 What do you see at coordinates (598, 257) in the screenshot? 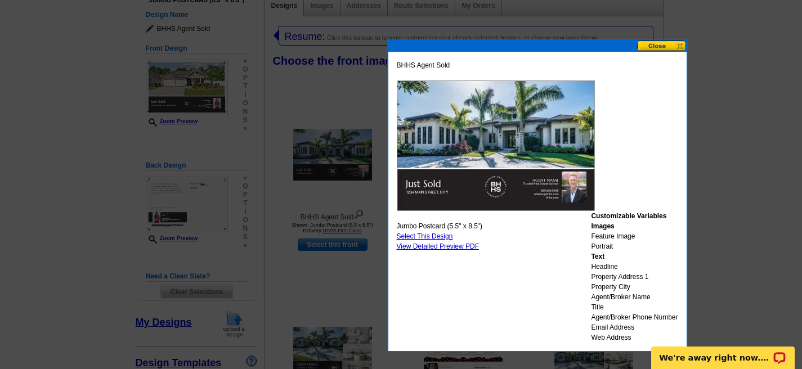
I see `strong: Text` at bounding box center [598, 257].